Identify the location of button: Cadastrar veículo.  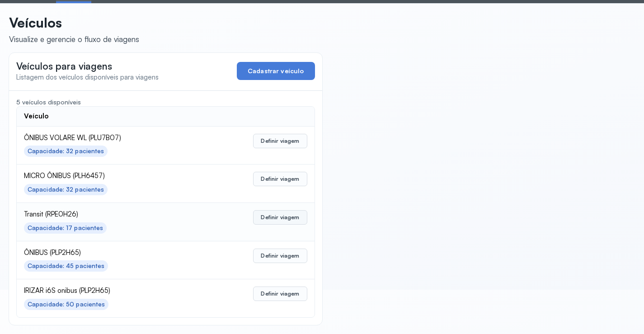
(275, 71).